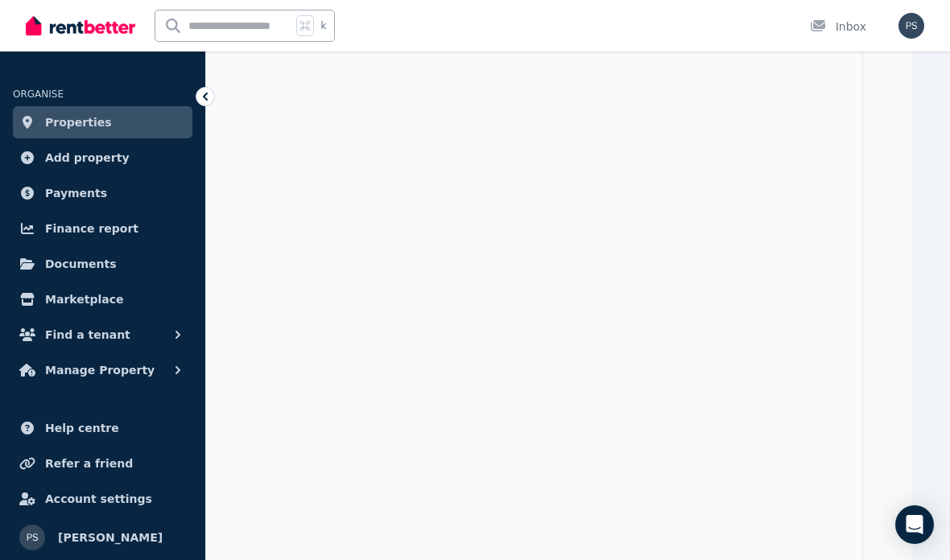 This screenshot has width=950, height=560. Describe the element at coordinates (102, 122) in the screenshot. I see `a: Properties` at that location.